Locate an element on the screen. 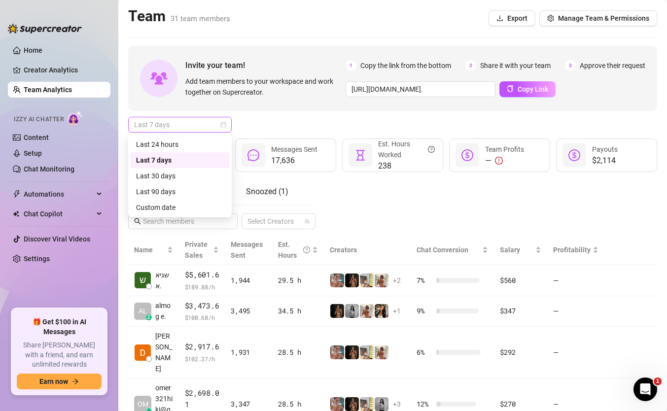  div: Custom date is located at coordinates (180, 208).